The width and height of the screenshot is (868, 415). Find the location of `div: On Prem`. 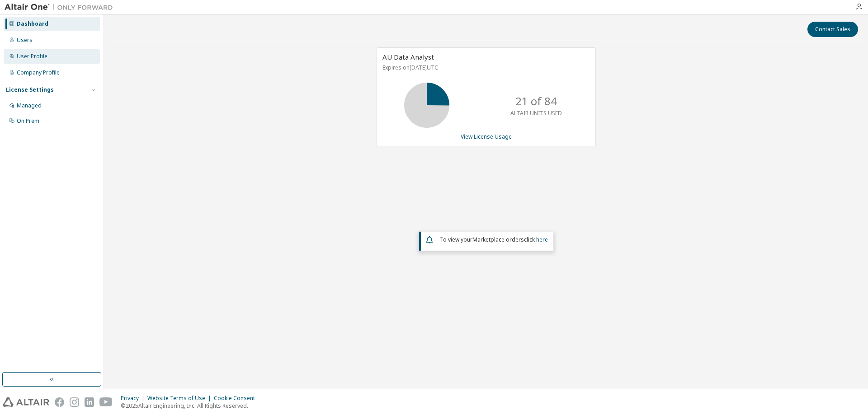

div: On Prem is located at coordinates (28, 121).